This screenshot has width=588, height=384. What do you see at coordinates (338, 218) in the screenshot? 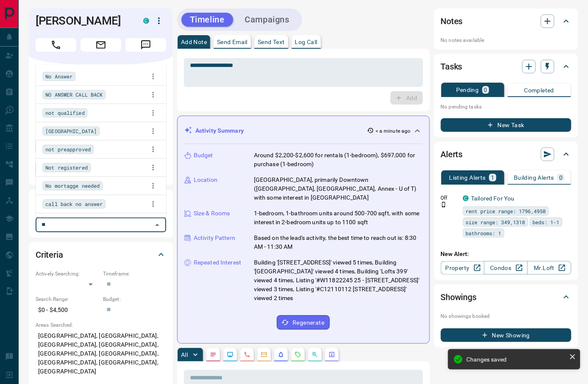
I see `p: 1-bedroom, 1-bathroom units around 500-700 sqft, with some interest in 2-bedroom units up to 1100...` at bounding box center [338, 218].